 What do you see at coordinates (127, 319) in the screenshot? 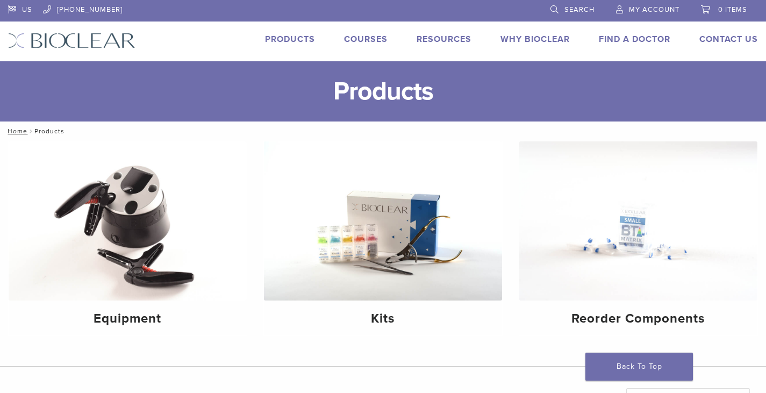
I see `h4: Equipment` at bounding box center [127, 319].